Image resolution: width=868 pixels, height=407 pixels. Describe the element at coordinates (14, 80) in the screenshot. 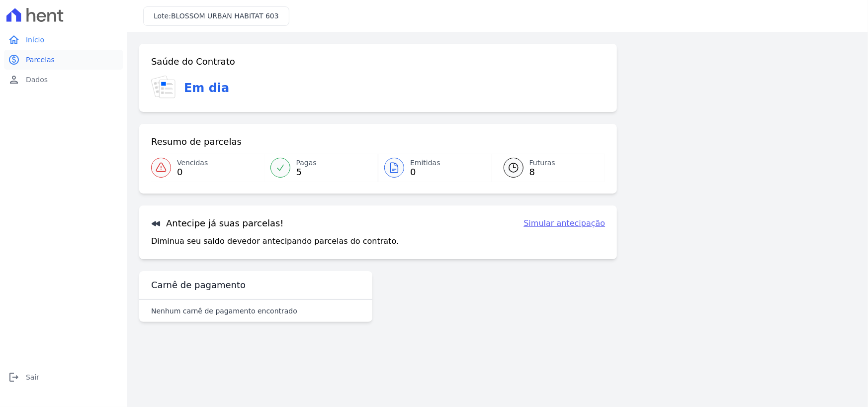

I see `i: person` at that location.